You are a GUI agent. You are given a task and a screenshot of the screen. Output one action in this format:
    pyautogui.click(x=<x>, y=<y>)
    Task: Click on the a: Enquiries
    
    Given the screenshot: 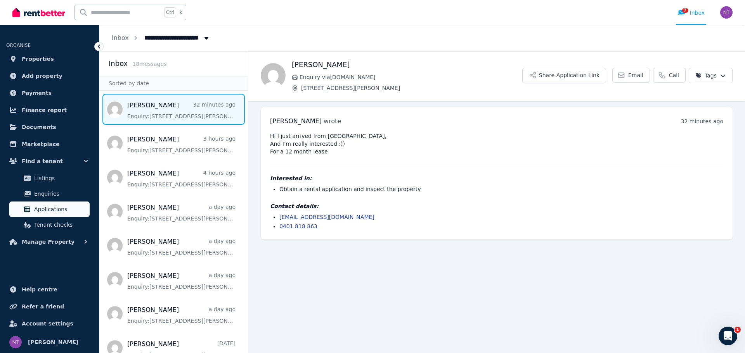 What is the action you would take?
    pyautogui.click(x=49, y=194)
    